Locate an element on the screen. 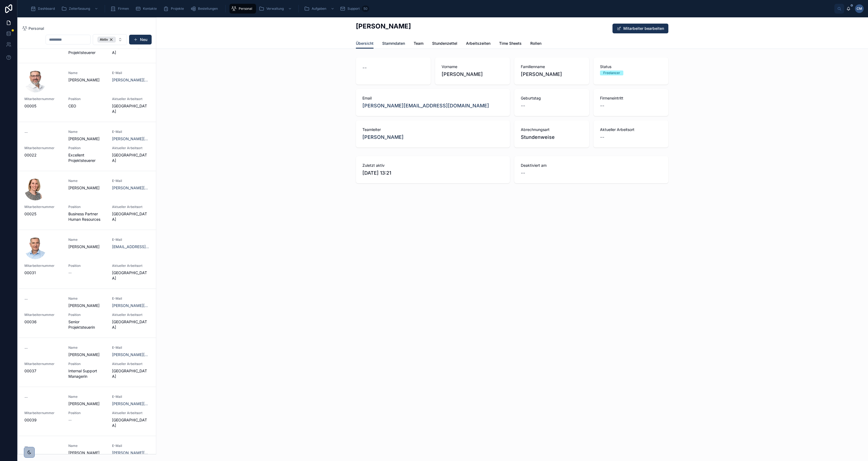 Image resolution: width=868 pixels, height=461 pixels. span: Team is located at coordinates (418, 43).